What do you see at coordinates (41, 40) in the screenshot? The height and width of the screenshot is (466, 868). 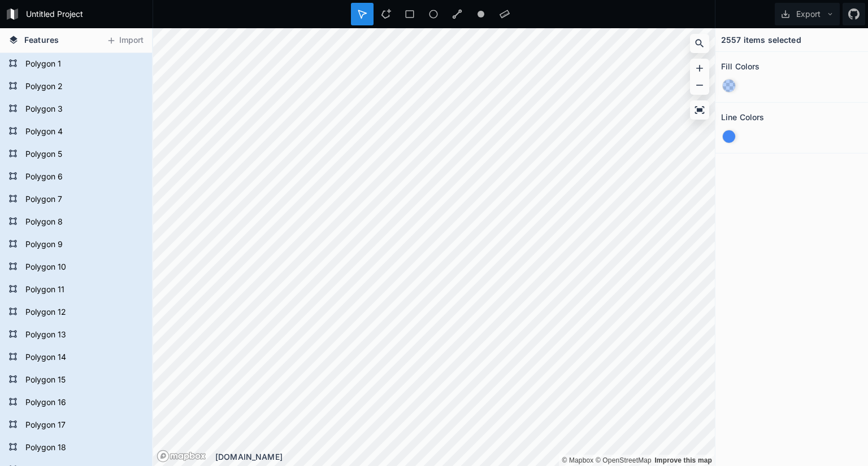 I see `span: Features` at bounding box center [41, 40].